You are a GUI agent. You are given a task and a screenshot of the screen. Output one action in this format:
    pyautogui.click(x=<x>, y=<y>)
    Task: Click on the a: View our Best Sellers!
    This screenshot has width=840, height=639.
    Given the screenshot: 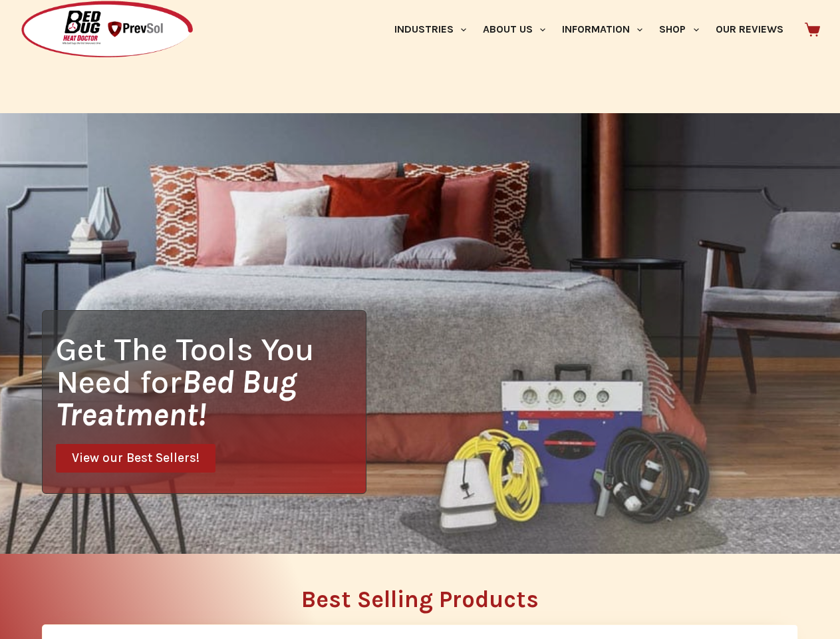 What is the action you would take?
    pyautogui.click(x=136, y=458)
    